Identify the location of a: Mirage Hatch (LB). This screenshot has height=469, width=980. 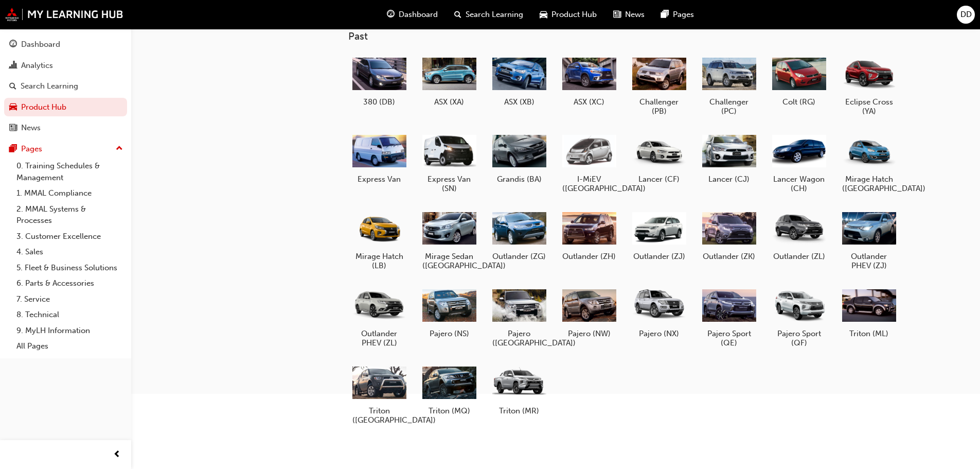
(379, 240).